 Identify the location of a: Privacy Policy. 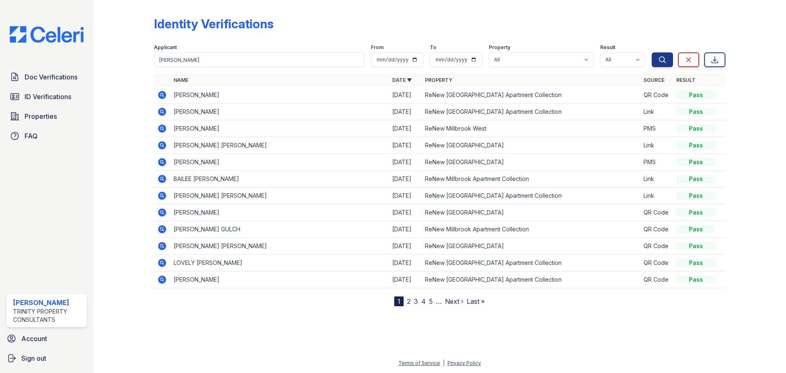
(464, 362).